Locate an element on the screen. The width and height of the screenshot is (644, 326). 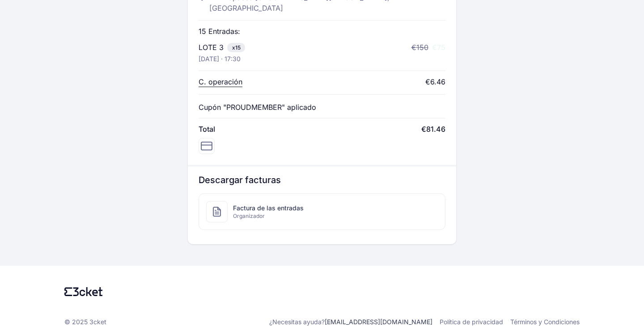
span: Total is located at coordinates (207, 129).